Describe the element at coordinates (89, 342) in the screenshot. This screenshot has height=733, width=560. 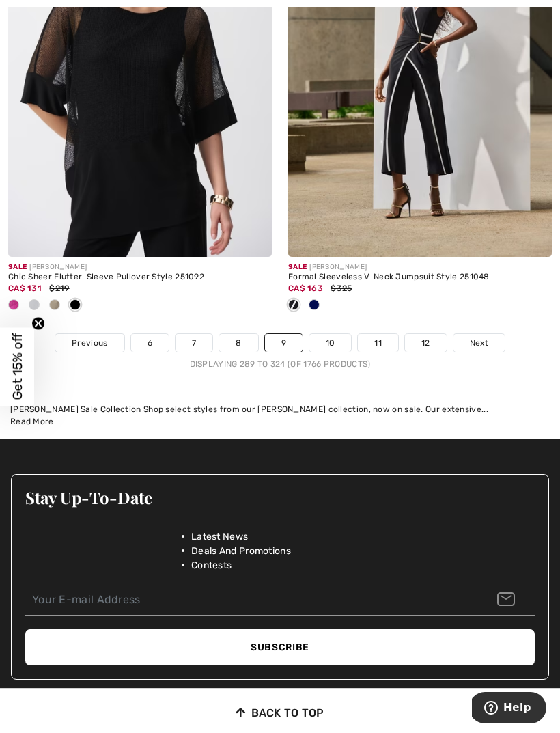
I see `a: Previous` at that location.